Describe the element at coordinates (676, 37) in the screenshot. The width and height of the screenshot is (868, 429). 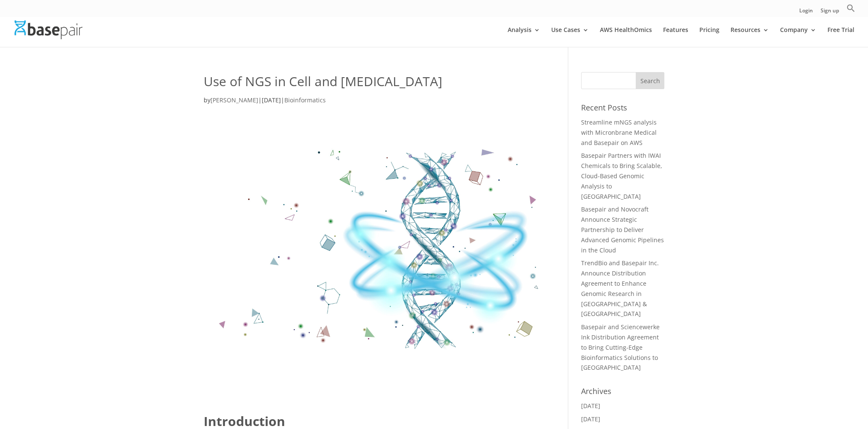
I see `a: Features` at that location.